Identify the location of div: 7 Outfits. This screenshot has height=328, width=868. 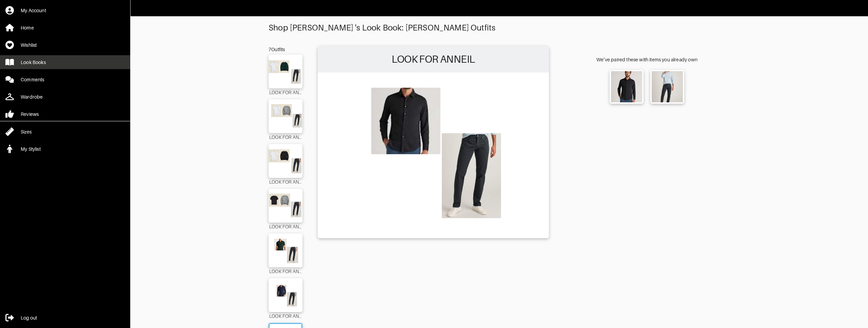
(286, 50).